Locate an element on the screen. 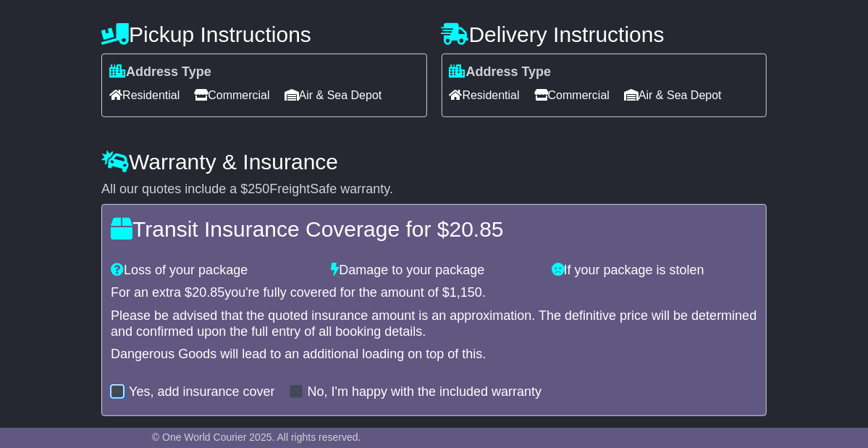 Image resolution: width=868 pixels, height=448 pixels. span: © One World Courier 2025. All rights reserved. is located at coordinates (256, 437).